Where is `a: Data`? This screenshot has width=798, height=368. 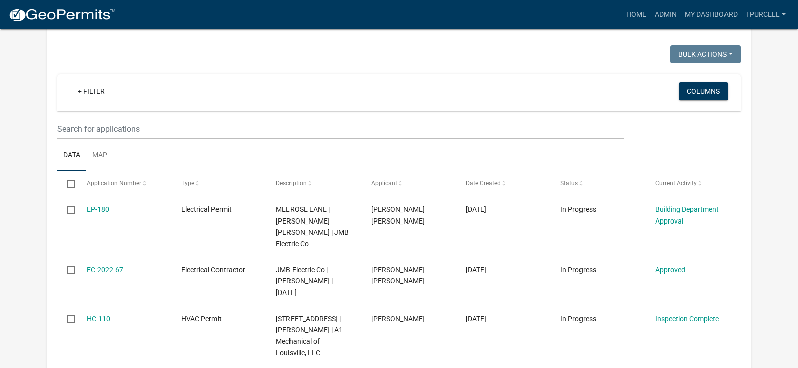
a: Data is located at coordinates (72, 156).